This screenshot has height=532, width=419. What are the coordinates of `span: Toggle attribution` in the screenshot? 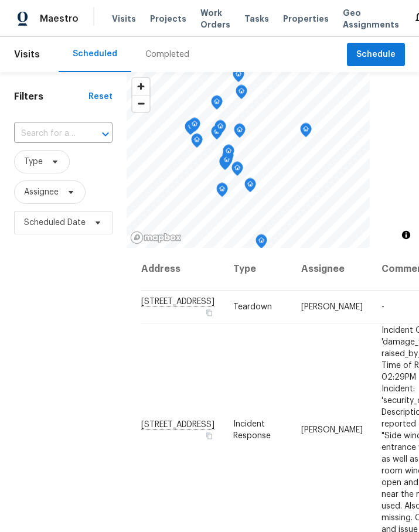 It's located at (406, 235).